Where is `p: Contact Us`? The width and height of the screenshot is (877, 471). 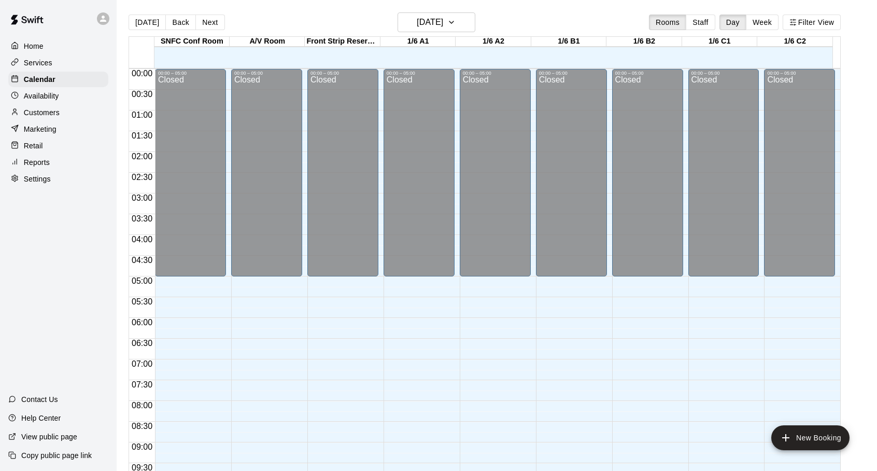 p: Contact Us is located at coordinates (39, 399).